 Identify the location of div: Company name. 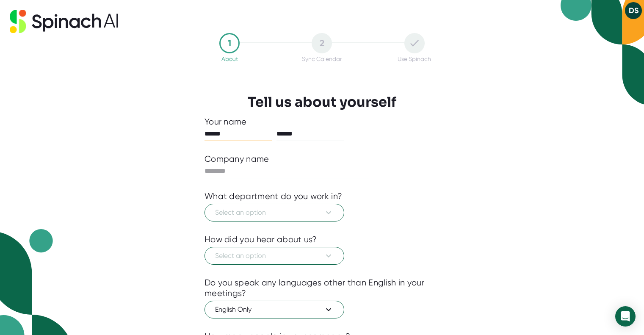
(237, 159).